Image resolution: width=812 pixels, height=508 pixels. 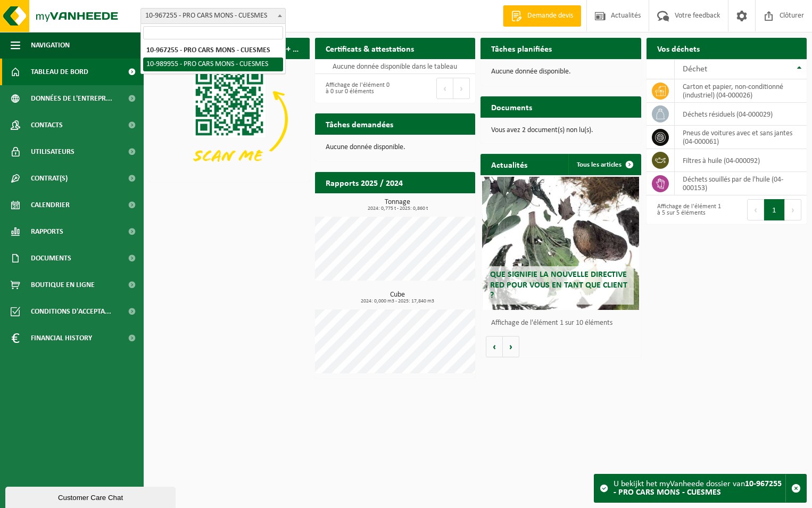 What do you see at coordinates (699, 488) in the screenshot?
I see `div: U bekijkt het myVanheede dossier van` at bounding box center [699, 488].